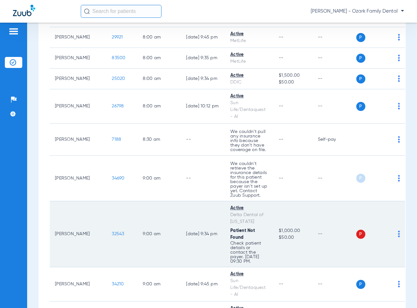  Describe the element at coordinates (293, 75) in the screenshot. I see `span: $1,500.00` at that location.